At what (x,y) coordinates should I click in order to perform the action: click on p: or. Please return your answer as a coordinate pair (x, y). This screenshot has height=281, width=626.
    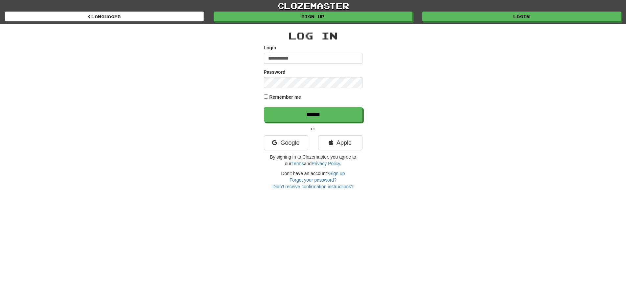
    Looking at the image, I should click on (313, 129).